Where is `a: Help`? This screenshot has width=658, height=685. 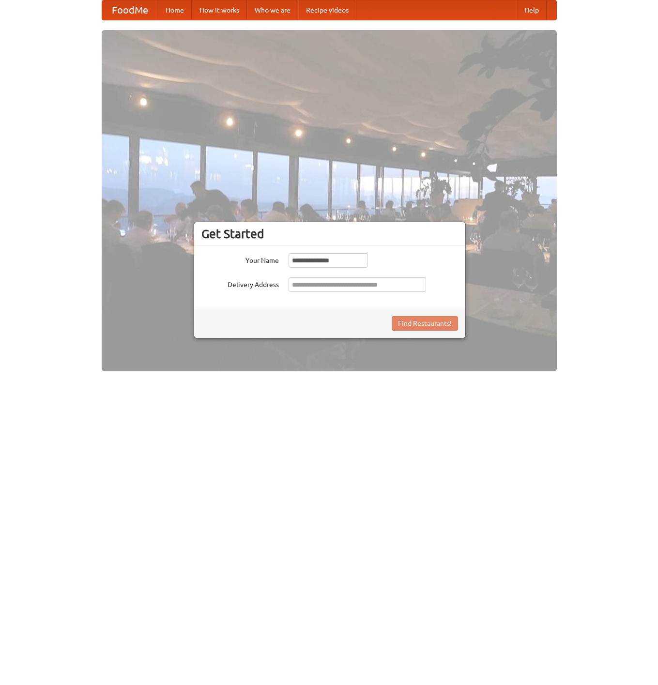
a: Help is located at coordinates (531, 10).